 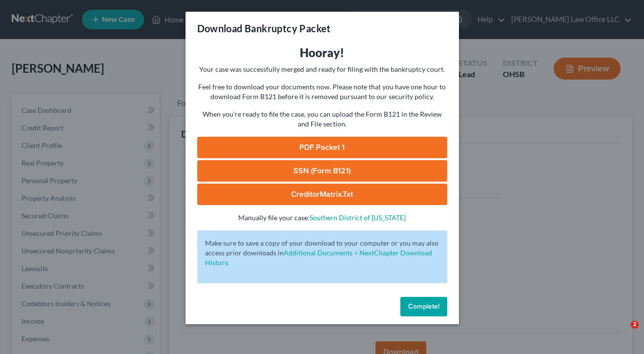 What do you see at coordinates (322, 253) in the screenshot?
I see `p: Make sure to save a copy of your download to your computer or you may also access prior downloads in` at bounding box center [322, 253].